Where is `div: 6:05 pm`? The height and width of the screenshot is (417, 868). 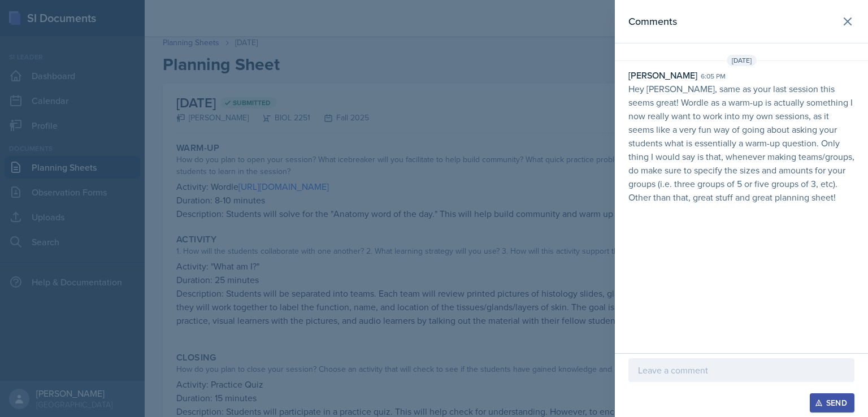 div: 6:05 pm is located at coordinates (713, 76).